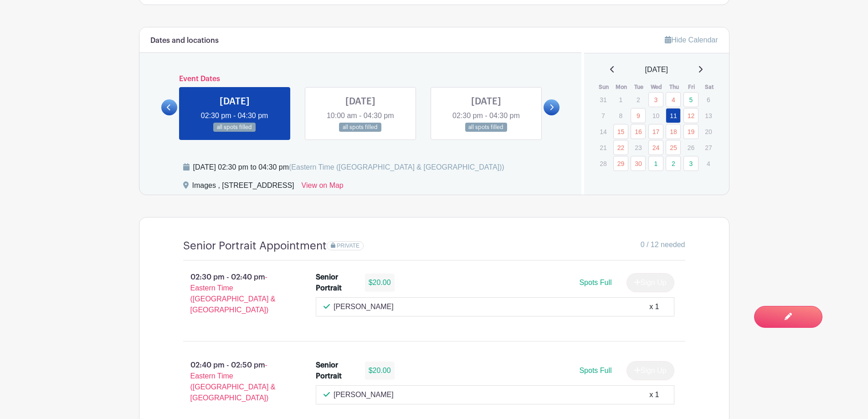 The image size is (868, 419). Describe the element at coordinates (657, 87) in the screenshot. I see `th: Wed` at that location.